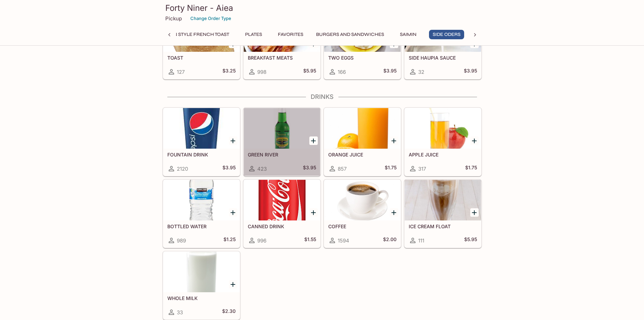 This screenshot has height=320, width=644. I want to click on div: FOUNTAIN DRINK, so click(201, 128).